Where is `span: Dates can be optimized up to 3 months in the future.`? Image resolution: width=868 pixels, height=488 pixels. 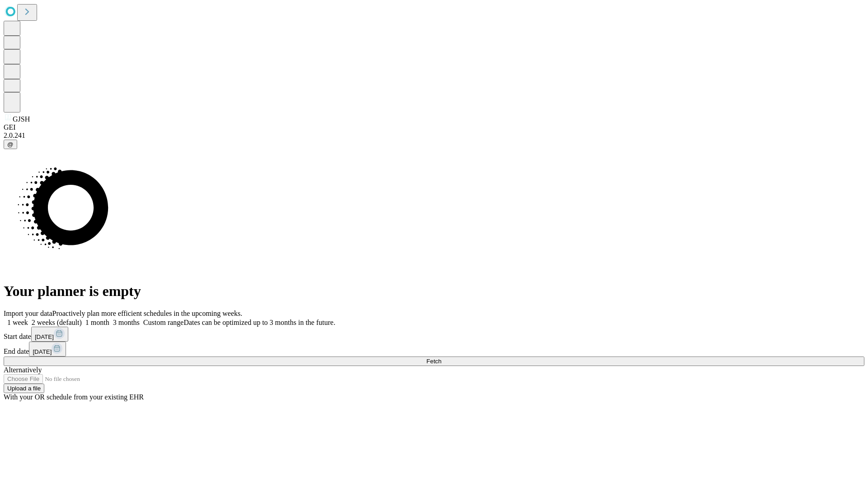 span: Dates can be optimized up to 3 months in the future. is located at coordinates (259, 322).